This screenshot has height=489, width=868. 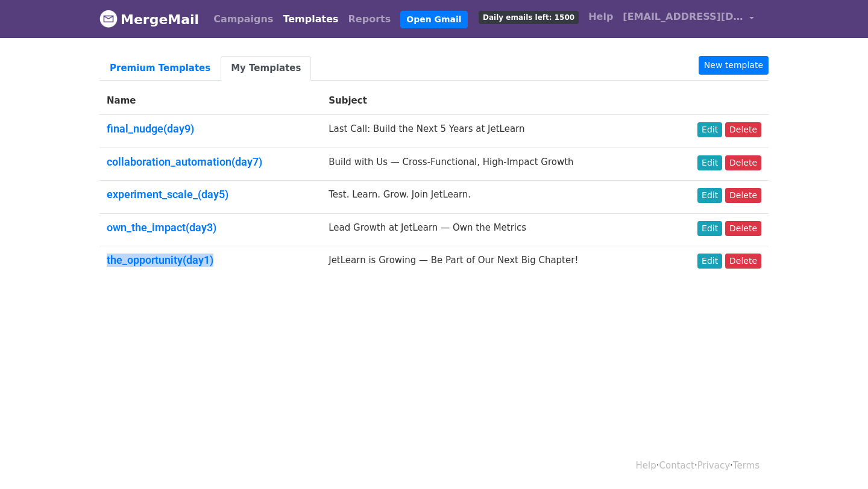 I want to click on a: Open Gmail, so click(x=433, y=20).